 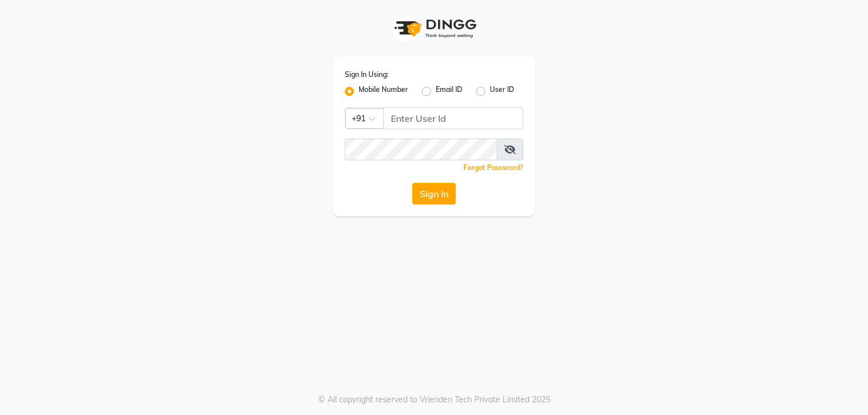 What do you see at coordinates (502, 91) in the screenshot?
I see `label: User ID` at bounding box center [502, 91].